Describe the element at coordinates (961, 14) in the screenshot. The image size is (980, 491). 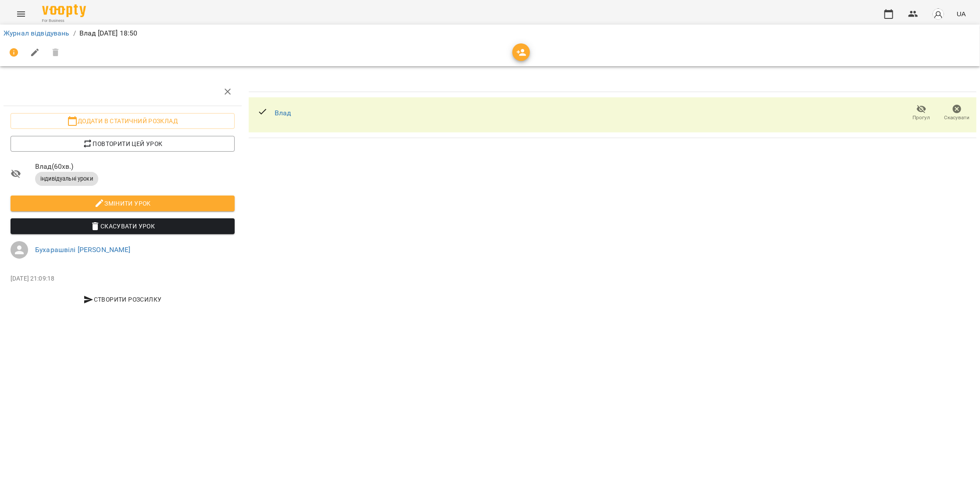
I see `span: UA` at that location.